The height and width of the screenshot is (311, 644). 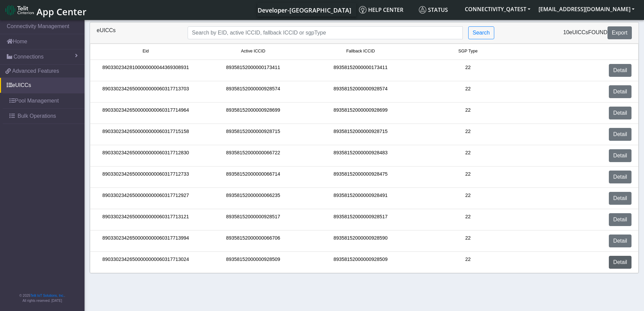 I want to click on div: 89033023426500000000060317715158, so click(x=145, y=134).